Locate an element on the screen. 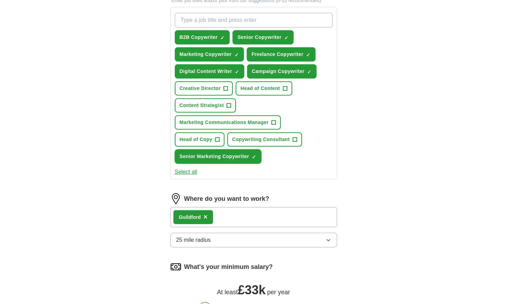 The width and height of the screenshot is (507, 304). span: Content Strategist is located at coordinates (202, 105).